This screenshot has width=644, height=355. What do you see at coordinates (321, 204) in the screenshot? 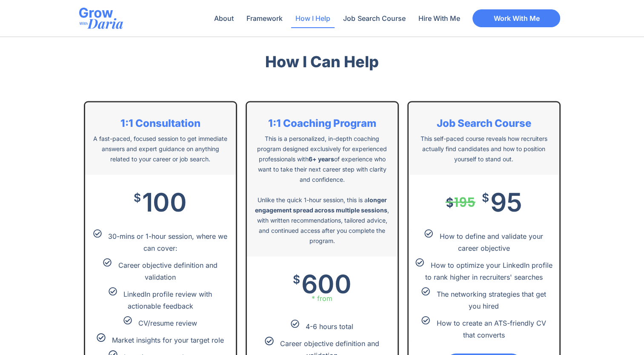
I see `b: longer engagement spread across multiple sessions` at bounding box center [321, 204].